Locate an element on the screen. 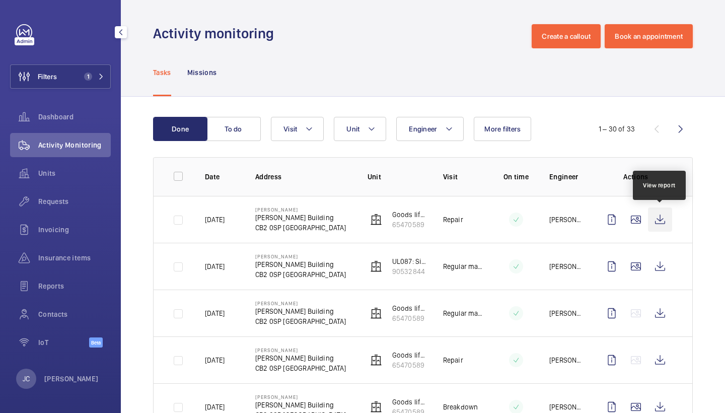 Image resolution: width=725 pixels, height=413 pixels. span: Activity Monitoring is located at coordinates (75, 145).